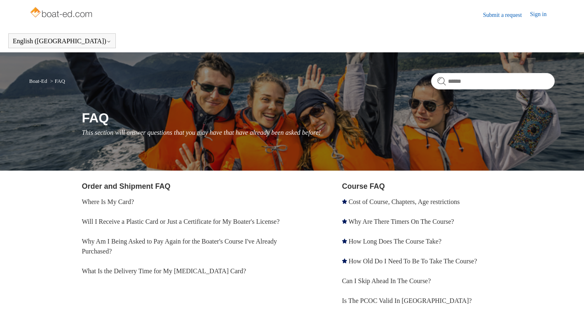 The width and height of the screenshot is (584, 319). I want to click on li: FAQ, so click(56, 81).